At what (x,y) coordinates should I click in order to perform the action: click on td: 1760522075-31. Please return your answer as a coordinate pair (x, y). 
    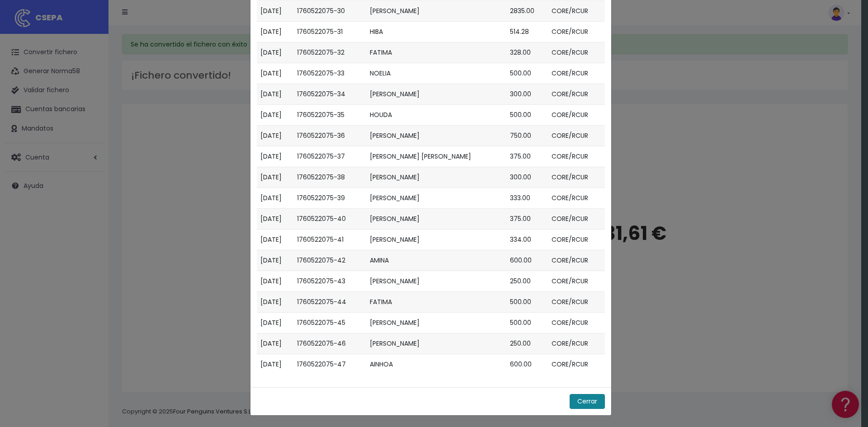
    Looking at the image, I should click on (330, 32).